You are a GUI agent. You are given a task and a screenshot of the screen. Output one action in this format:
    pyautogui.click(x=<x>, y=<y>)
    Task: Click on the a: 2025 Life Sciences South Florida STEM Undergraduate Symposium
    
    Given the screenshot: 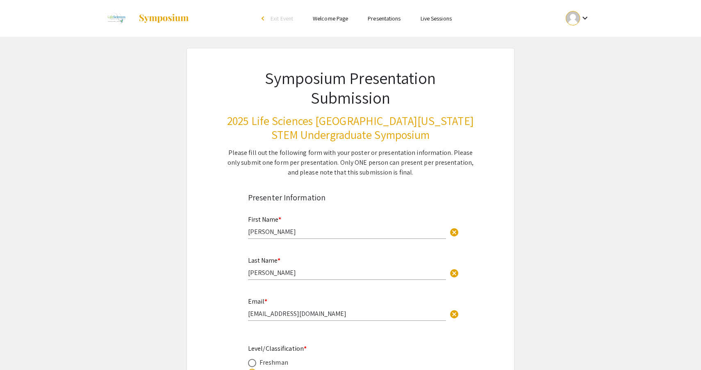 What is the action you would take?
    pyautogui.click(x=146, y=18)
    